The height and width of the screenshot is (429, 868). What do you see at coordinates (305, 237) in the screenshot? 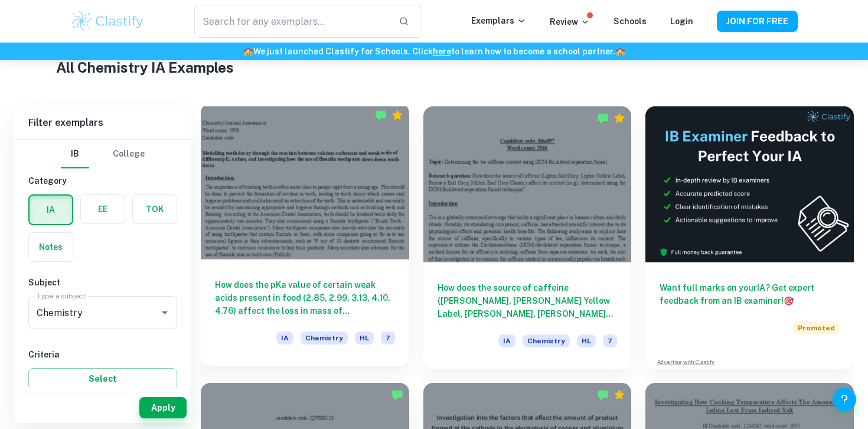
I see `a: How does the pKa value of certain weak acids present in food (2.85, 2.99, 3.13, 4.10, 4.76) affec...` at bounding box center [305, 237].